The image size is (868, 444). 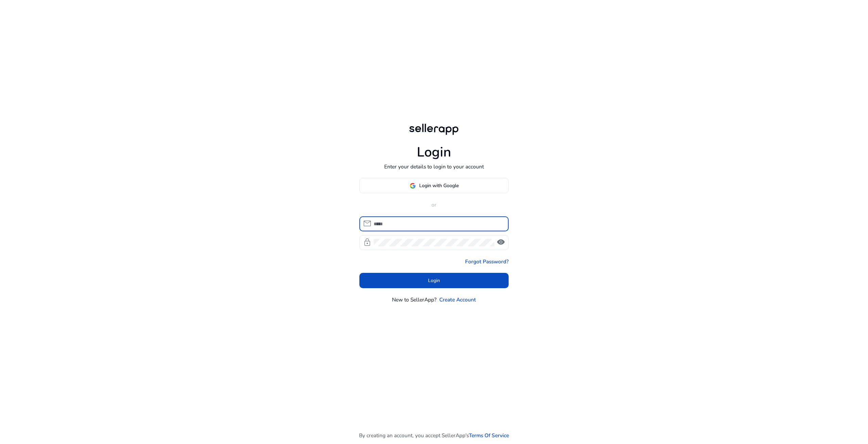 What do you see at coordinates (412, 186) in the screenshot?
I see `img: google-logo.svg` at bounding box center [412, 186].